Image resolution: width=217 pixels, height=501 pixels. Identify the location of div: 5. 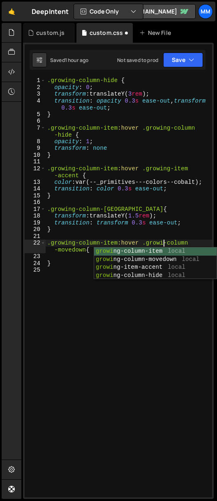
(35, 114).